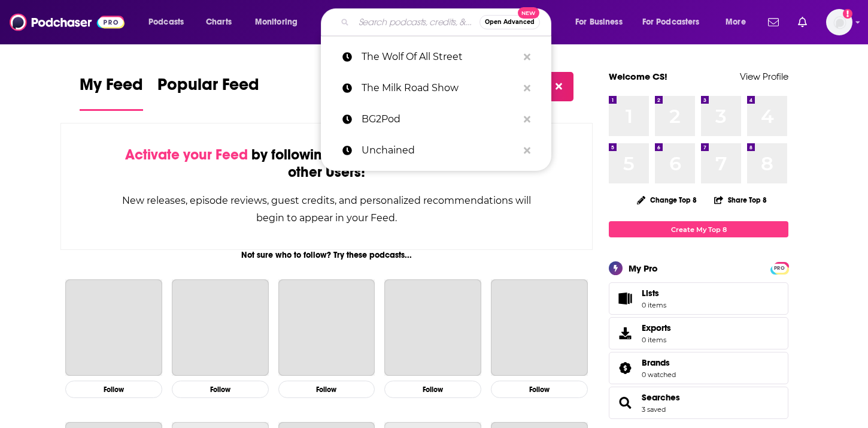 The height and width of the screenshot is (428, 868). What do you see at coordinates (111, 93) in the screenshot?
I see `a: My Feed` at bounding box center [111, 93].